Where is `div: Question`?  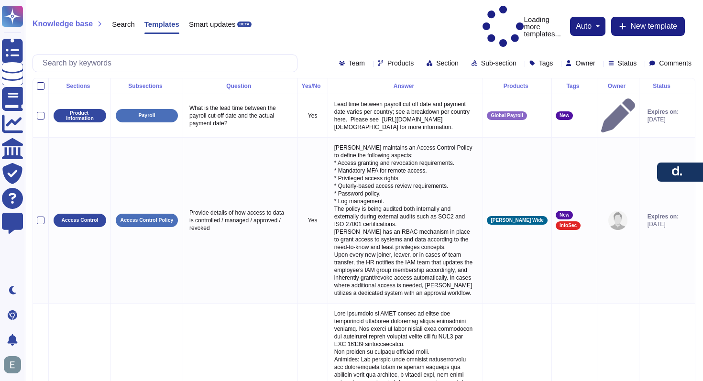 div: Question is located at coordinates (240, 86).